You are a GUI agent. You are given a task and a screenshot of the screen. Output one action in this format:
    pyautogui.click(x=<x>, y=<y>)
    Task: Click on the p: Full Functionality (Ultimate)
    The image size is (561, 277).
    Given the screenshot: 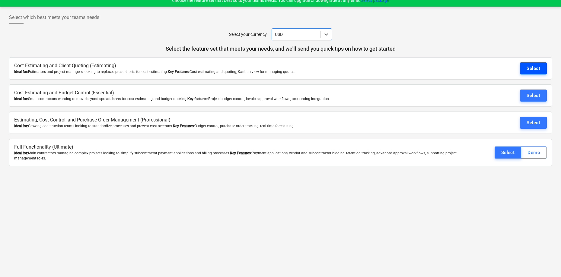 What is the action you would take?
    pyautogui.click(x=236, y=147)
    